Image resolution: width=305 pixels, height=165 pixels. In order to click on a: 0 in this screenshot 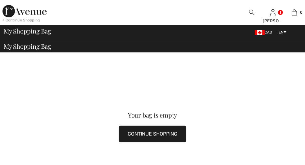, I will do `click(294, 12)`.